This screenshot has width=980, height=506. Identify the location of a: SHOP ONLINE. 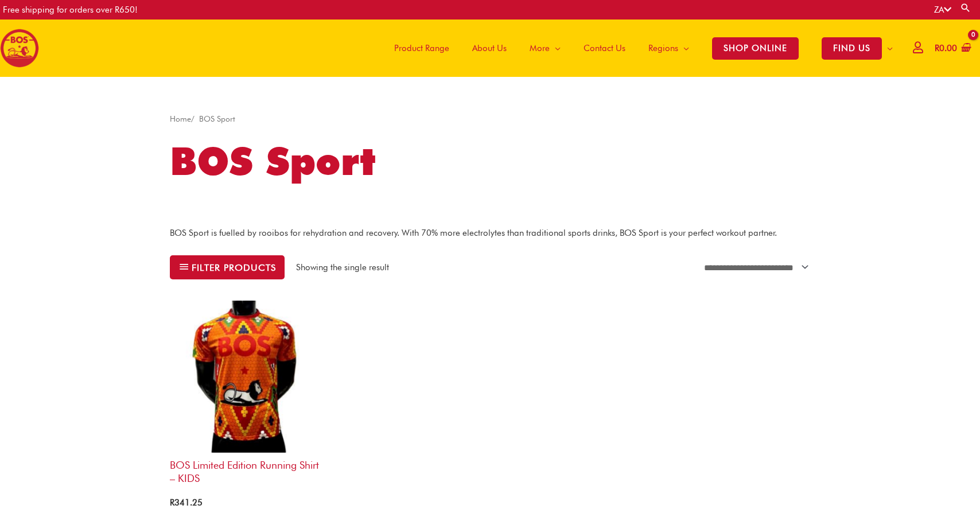
(755, 48).